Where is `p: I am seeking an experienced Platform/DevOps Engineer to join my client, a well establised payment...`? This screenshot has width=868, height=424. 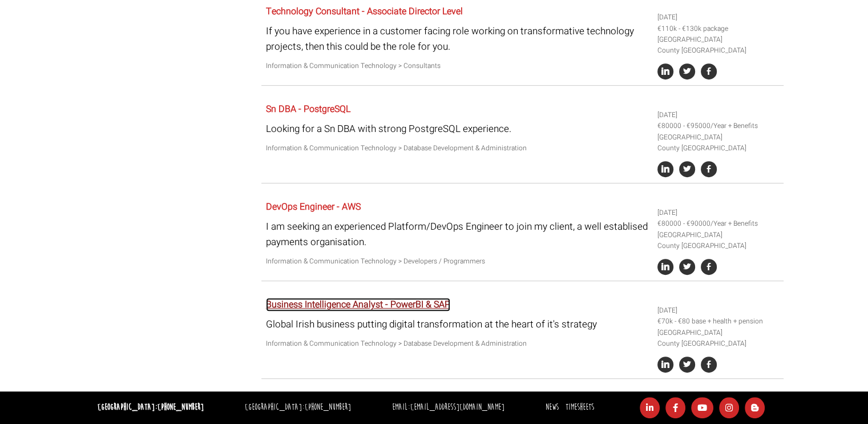 p: I am seeking an experienced Platform/DevOps Engineer to join my client, a well establised payment... is located at coordinates (457, 234).